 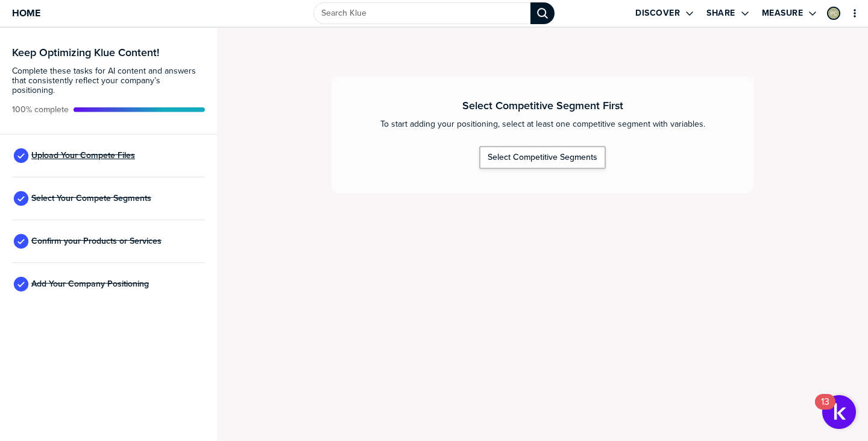 What do you see at coordinates (543, 158) in the screenshot?
I see `div: Select Competitive Segments` at bounding box center [543, 158].